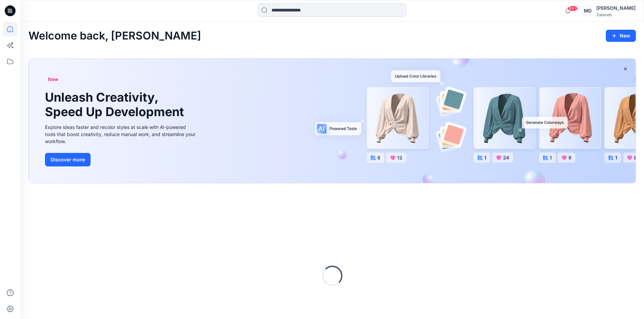  Describe the element at coordinates (121, 134) in the screenshot. I see `div: Explore ideas faster and recolor styles at scale with AI-powered tools that boost creativity, red...` at that location.